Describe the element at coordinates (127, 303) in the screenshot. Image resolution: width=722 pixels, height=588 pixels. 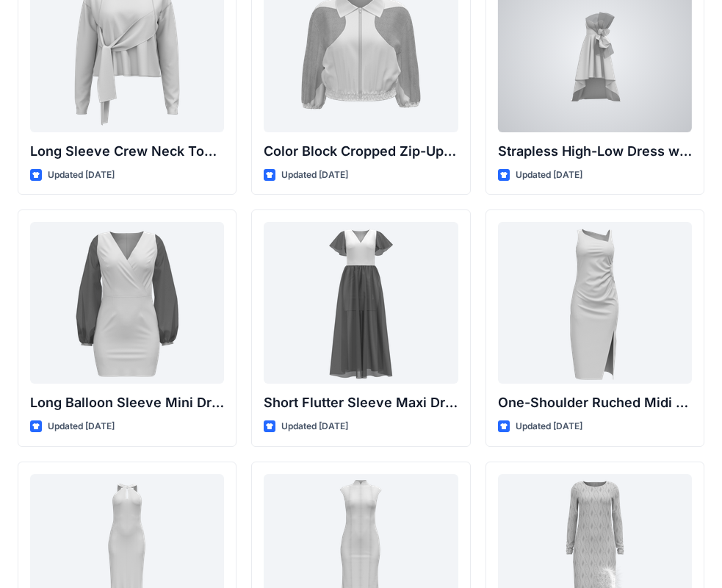
I see `a: Long Balloon Sleeve Mini Dress with Wrap Bodice` at that location.